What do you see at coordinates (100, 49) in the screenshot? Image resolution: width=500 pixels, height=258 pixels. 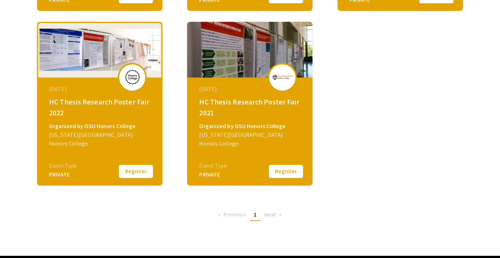 I see `img: hc-thesis-fair-2022_eventCoverPhoto_bb5abb__thumb.png` at bounding box center [100, 49].